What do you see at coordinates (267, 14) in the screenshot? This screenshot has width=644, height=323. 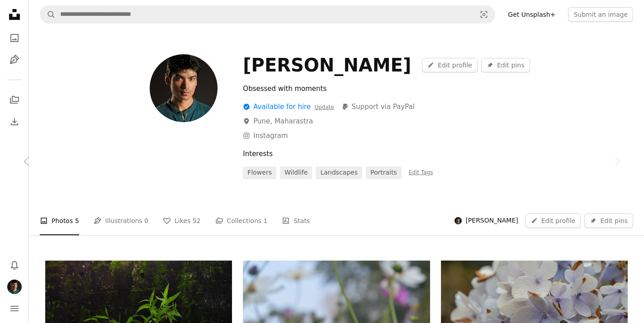 I see `form: Find visuals sitewide` at bounding box center [267, 14].